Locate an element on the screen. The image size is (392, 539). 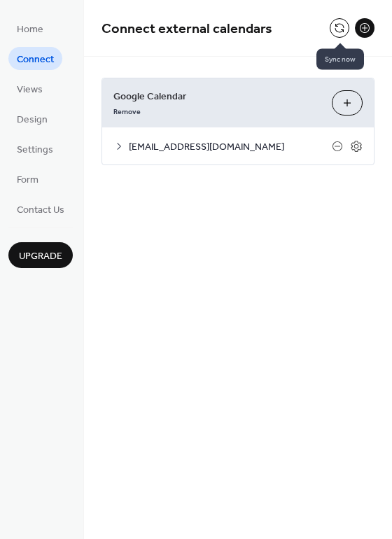
span: Home is located at coordinates (30, 30).